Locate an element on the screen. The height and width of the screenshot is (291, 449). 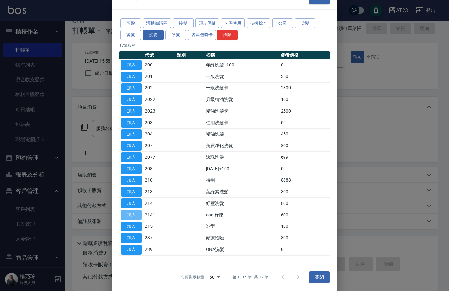
td: 頭療體驗 is located at coordinates (242, 238).